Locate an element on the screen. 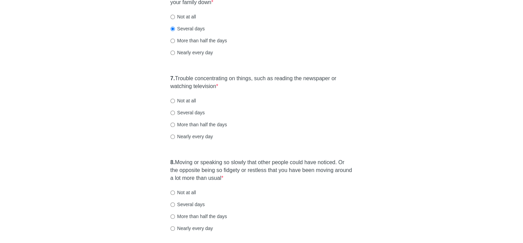 Image resolution: width=523 pixels, height=243 pixels. label: Trouble concentrating on things, such as reading the newspaper or watching television is located at coordinates (261, 82).